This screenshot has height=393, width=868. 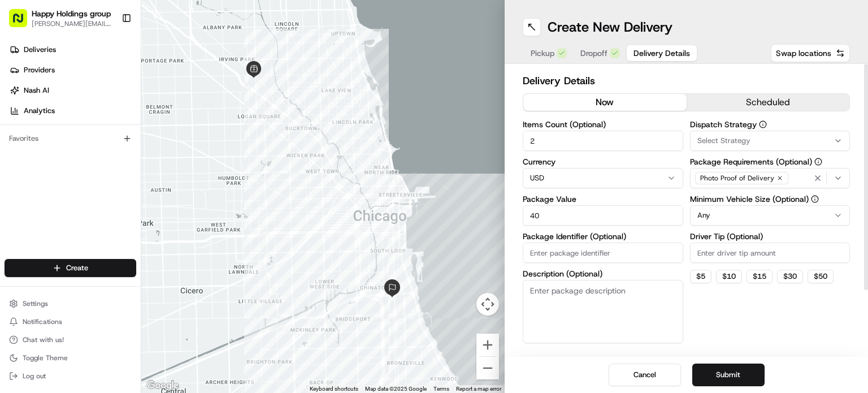 What do you see at coordinates (70, 340) in the screenshot?
I see `button: Chat with us!` at bounding box center [70, 340].